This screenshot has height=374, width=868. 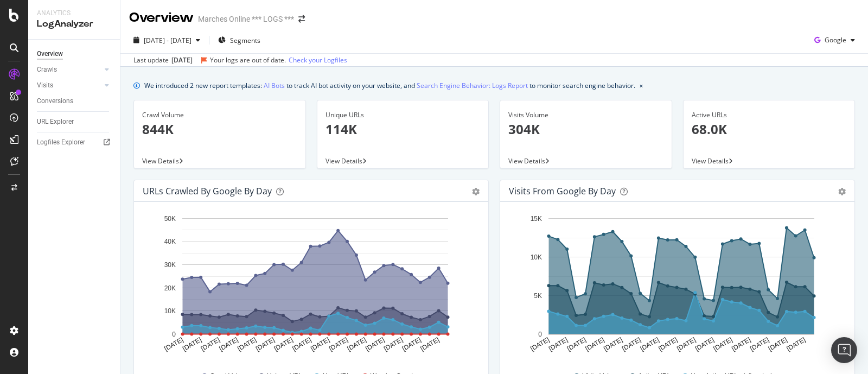 What do you see at coordinates (586, 129) in the screenshot?
I see `p: 304K` at bounding box center [586, 129].